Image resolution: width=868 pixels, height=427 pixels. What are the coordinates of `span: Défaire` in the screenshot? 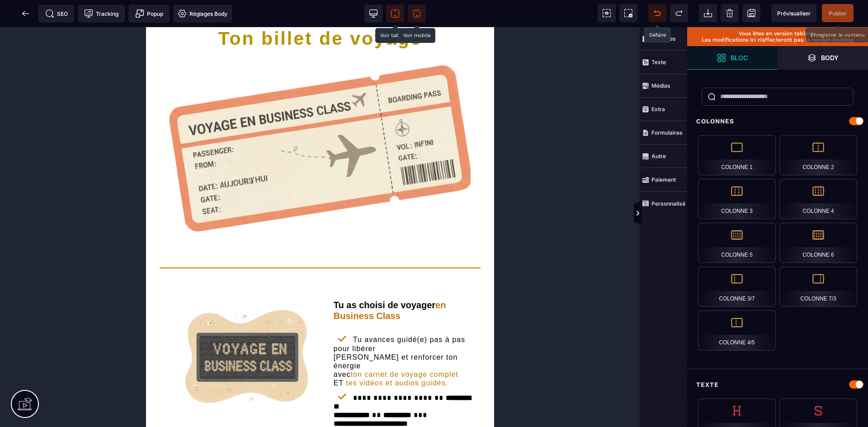 It's located at (657, 13).